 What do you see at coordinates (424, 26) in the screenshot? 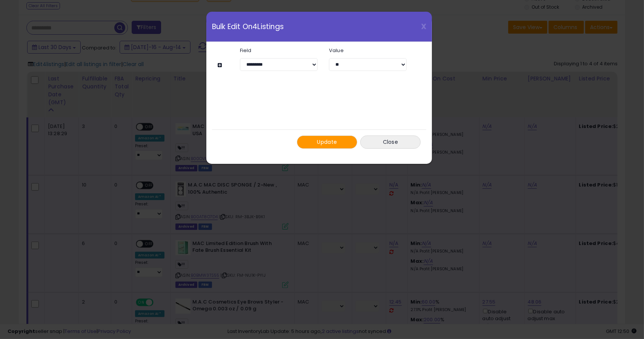
I see `span: X` at bounding box center [424, 26].